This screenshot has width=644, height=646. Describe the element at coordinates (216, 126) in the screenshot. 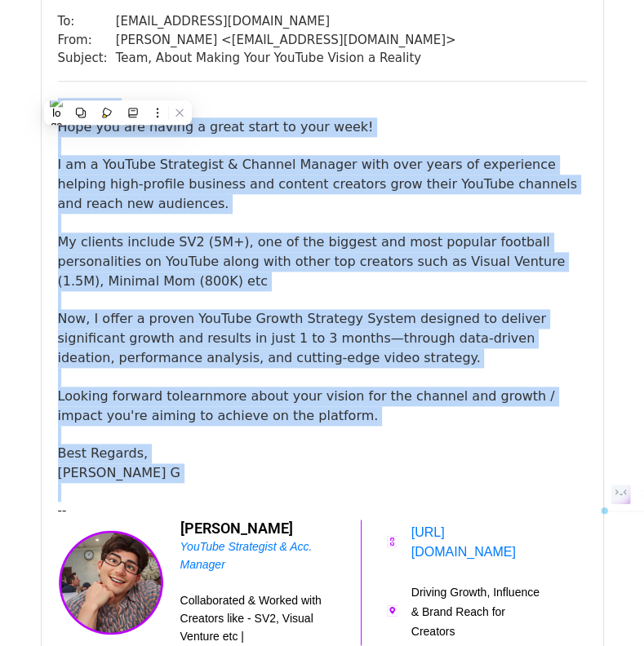

I see `span: Hope you are having a great start to your week!` at that location.